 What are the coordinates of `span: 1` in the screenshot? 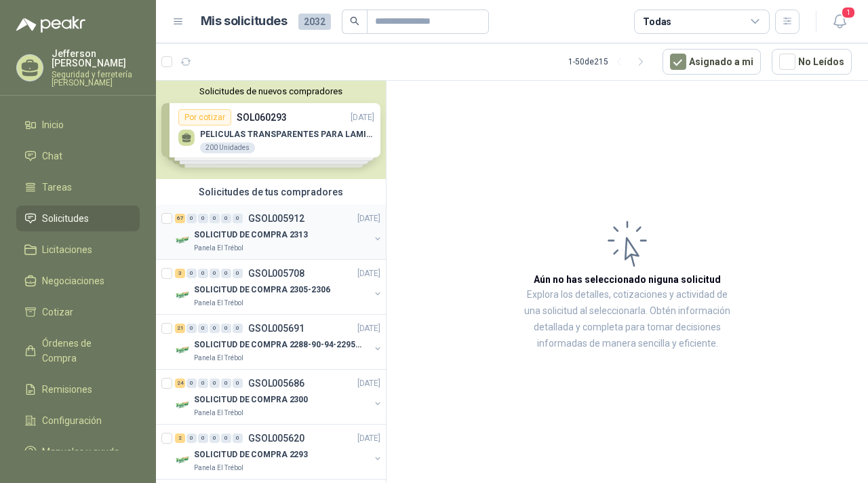 It's located at (848, 12).